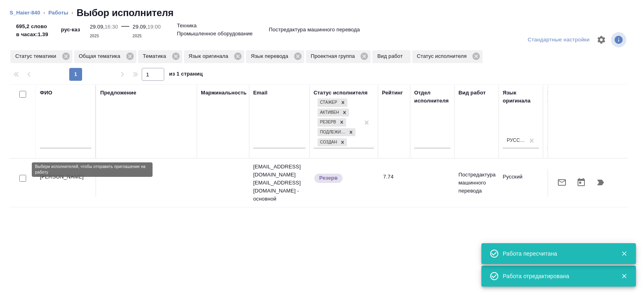 The width and height of the screenshot is (644, 293). I want to click on div: Тематика, so click(160, 57).